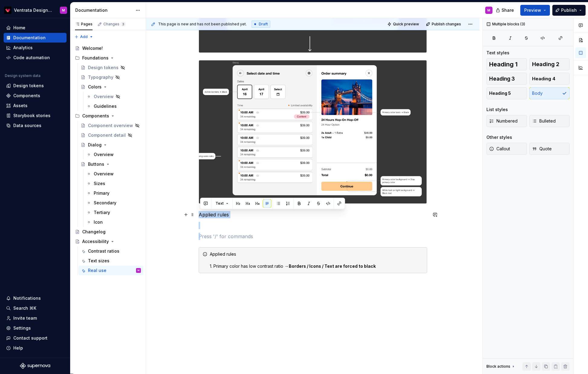 This screenshot has height=374, width=588. Describe the element at coordinates (114, 193) in the screenshot. I see `a: Primary` at that location.